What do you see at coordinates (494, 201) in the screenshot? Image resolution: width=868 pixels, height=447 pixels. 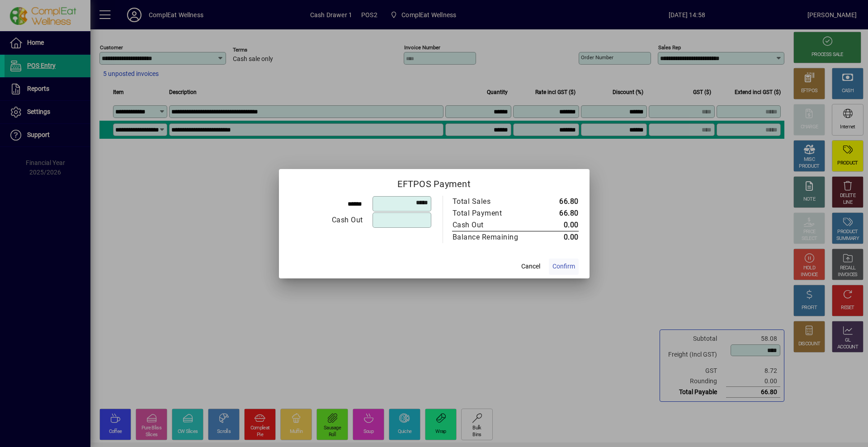 I see `td: Total Sales` at bounding box center [494, 201].